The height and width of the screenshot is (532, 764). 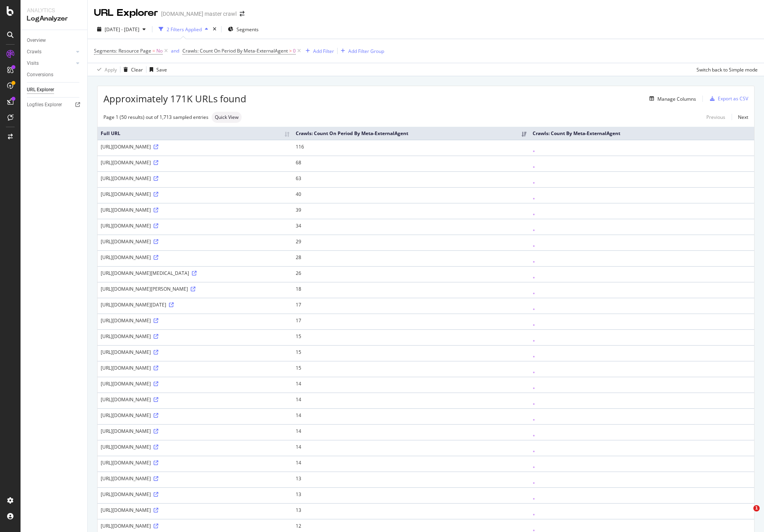 What do you see at coordinates (110, 69) in the screenshot?
I see `div: Apply` at bounding box center [110, 69].